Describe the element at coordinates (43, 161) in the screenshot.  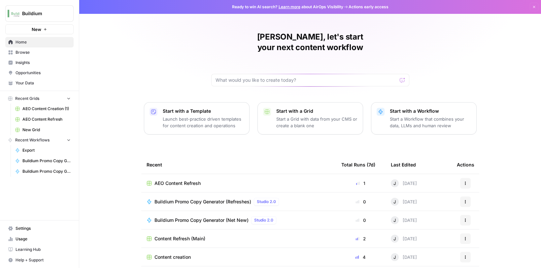
I see `a: Buildium Promo Copy Generator (Net New)` at that location.